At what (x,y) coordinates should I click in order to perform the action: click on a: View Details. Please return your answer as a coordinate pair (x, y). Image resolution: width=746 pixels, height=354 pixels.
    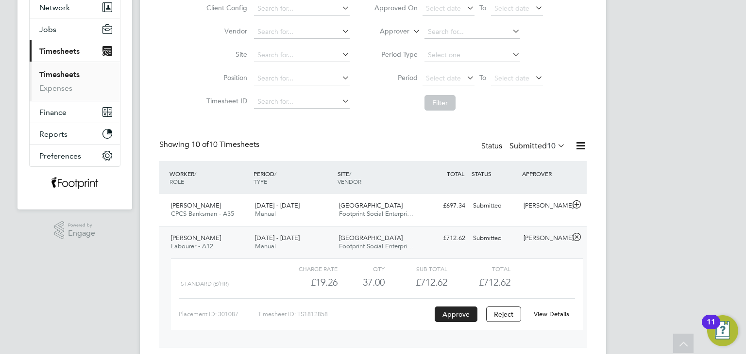
    Looking at the image, I should click on (551, 314).